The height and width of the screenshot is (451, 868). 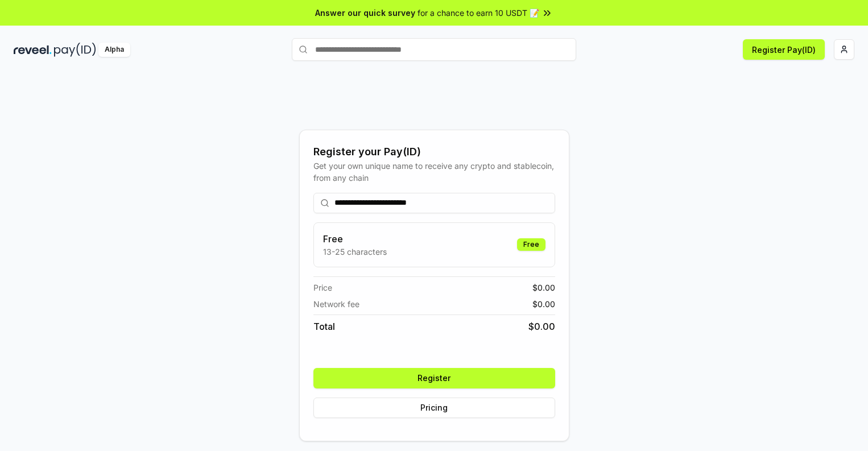 What do you see at coordinates (783, 50) in the screenshot?
I see `button: Register Pay(ID)` at bounding box center [783, 50].